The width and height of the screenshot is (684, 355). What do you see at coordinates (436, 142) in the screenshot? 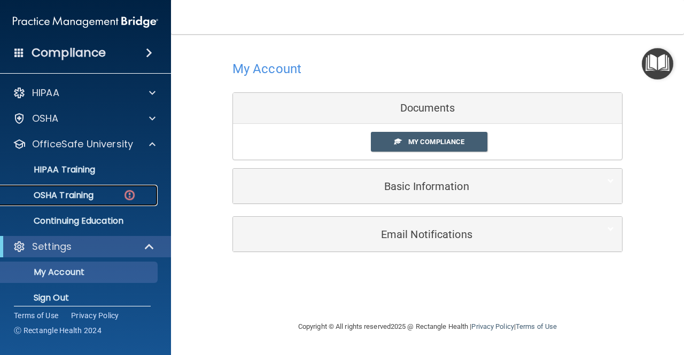
I see `span: My Compliance` at bounding box center [436, 142].